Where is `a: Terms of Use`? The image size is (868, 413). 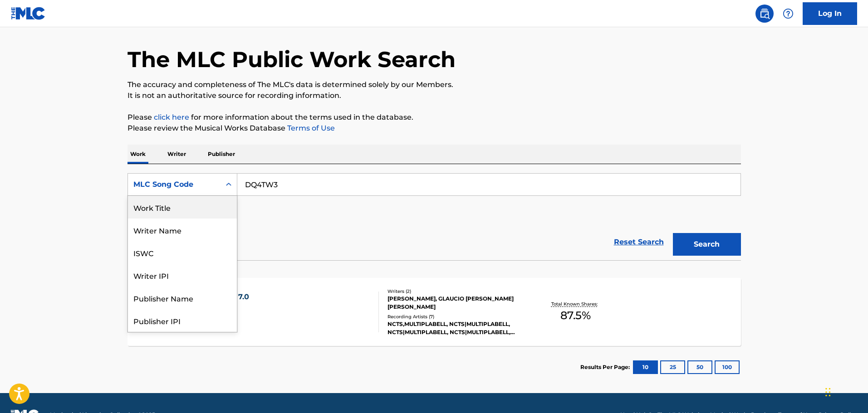 a: Terms of Use is located at coordinates (310, 128).